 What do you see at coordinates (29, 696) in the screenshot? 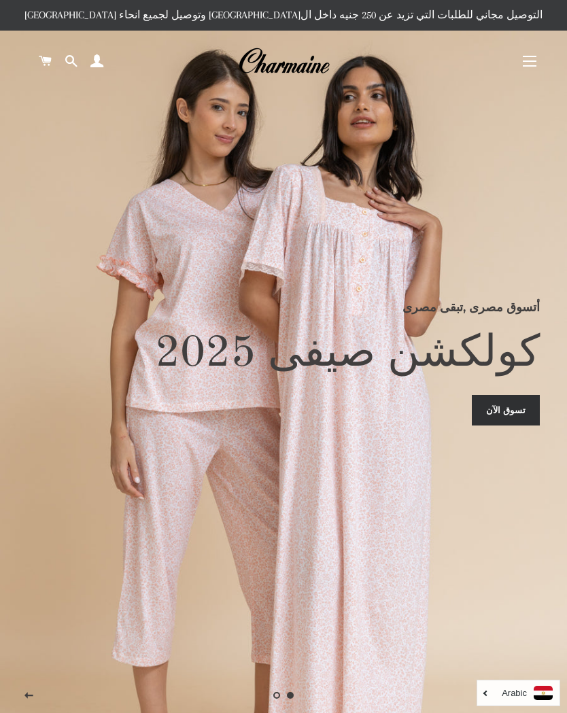
I see `button: الصفحه السابقة` at bounding box center [29, 696].